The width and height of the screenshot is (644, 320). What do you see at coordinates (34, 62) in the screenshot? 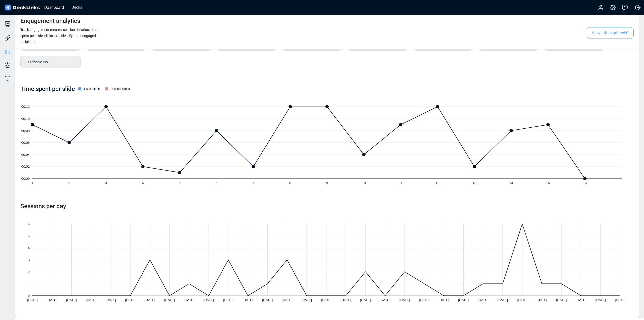
I see `b: Feedback :` at bounding box center [34, 62].